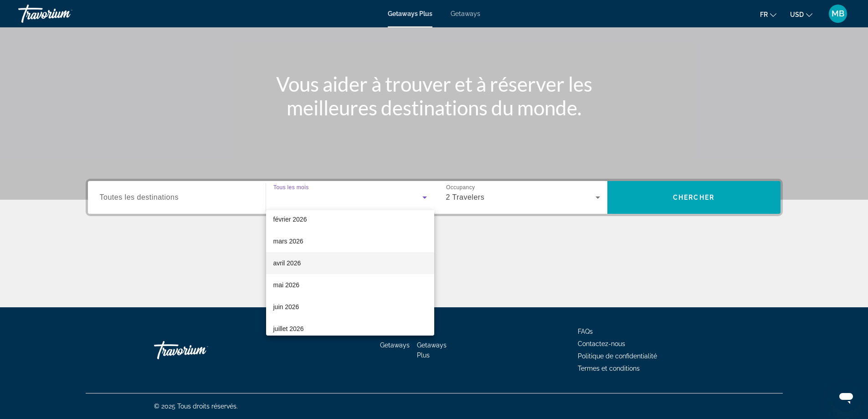 This screenshot has width=868, height=419. Describe the element at coordinates (287, 307) in the screenshot. I see `span: juin 2026` at that location.